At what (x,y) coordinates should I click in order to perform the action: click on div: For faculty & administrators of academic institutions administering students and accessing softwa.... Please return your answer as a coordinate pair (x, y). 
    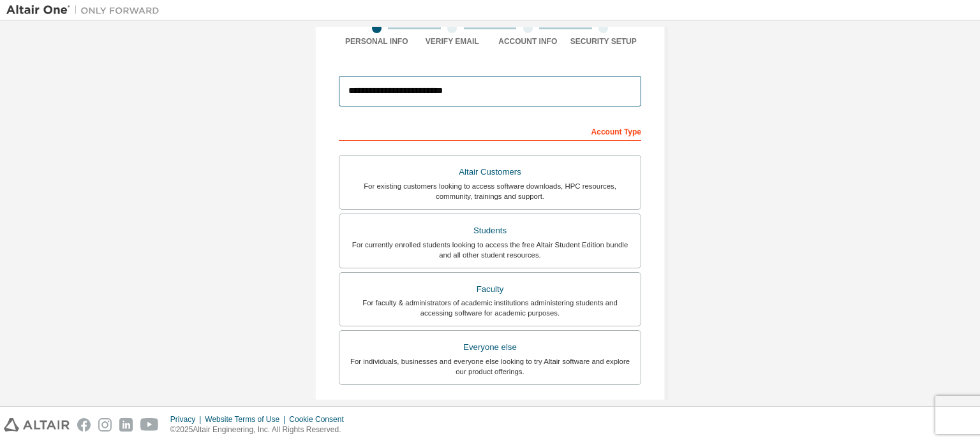
    Looking at the image, I should click on (490, 308).